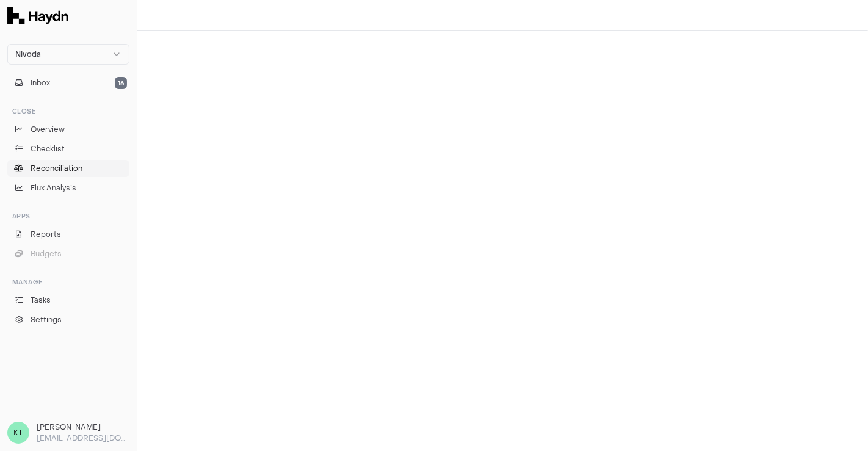 The image size is (868, 451). Describe the element at coordinates (68, 282) in the screenshot. I see `div: Manage` at that location.